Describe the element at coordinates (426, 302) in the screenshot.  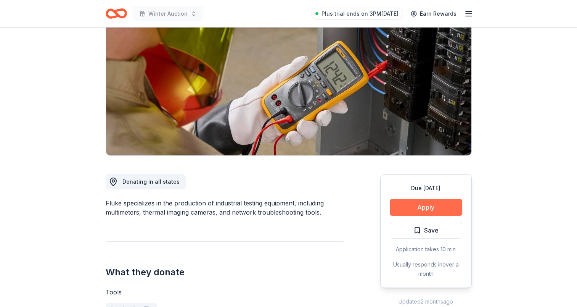
I see `div: Updated 2 months ago` at that location.